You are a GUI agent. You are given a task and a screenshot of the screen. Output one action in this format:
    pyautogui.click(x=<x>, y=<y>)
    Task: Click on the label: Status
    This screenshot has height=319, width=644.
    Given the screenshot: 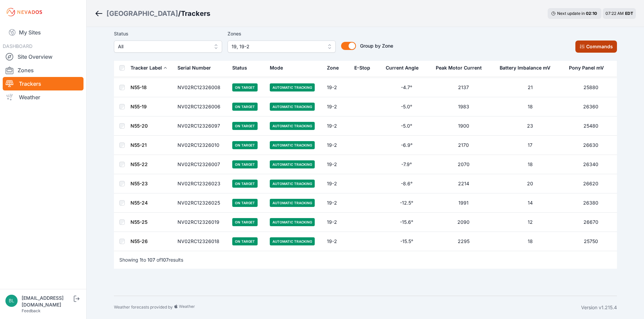 What is the action you would take?
    pyautogui.click(x=168, y=34)
    